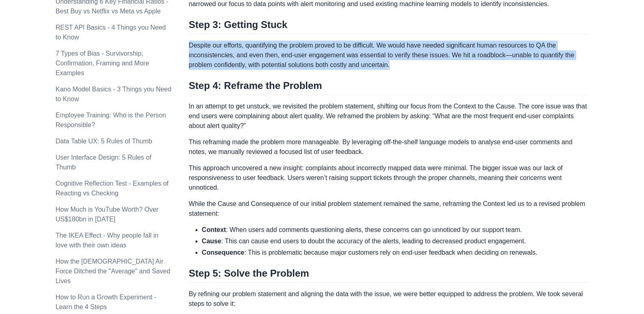  What do you see at coordinates (396, 241) in the screenshot?
I see `li: : This can cause end users to doubt the accuracy of the alerts, leading to decreased product enga...` at bounding box center [396, 241].